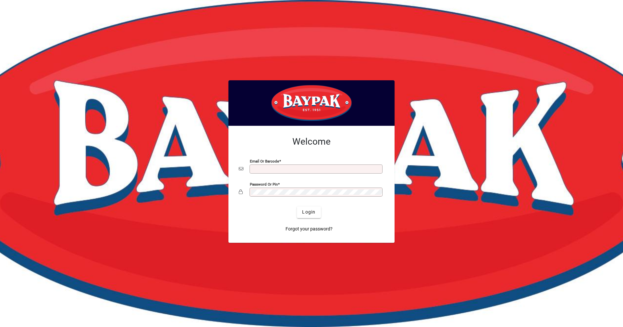  What do you see at coordinates (264, 184) in the screenshot?
I see `mat-label: Password or Pin` at bounding box center [264, 184].